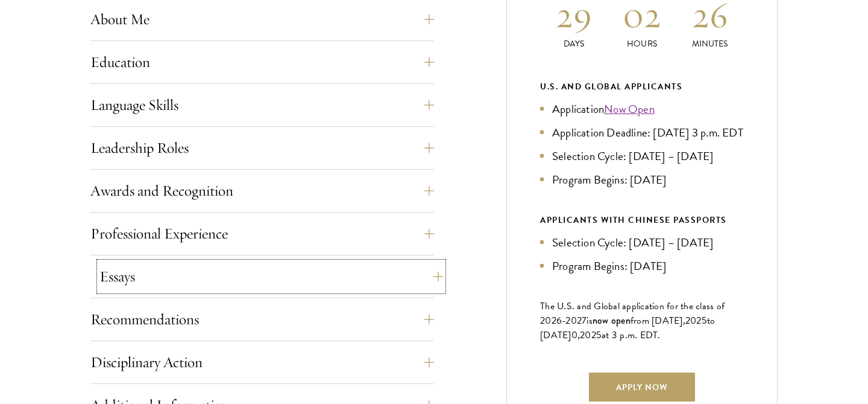  I want to click on button: Education, so click(262, 62).